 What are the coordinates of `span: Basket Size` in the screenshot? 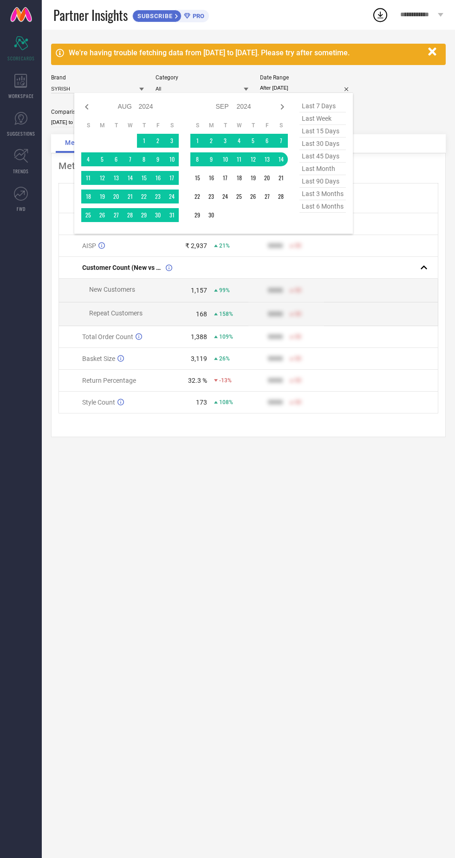 It's located at (98, 359).